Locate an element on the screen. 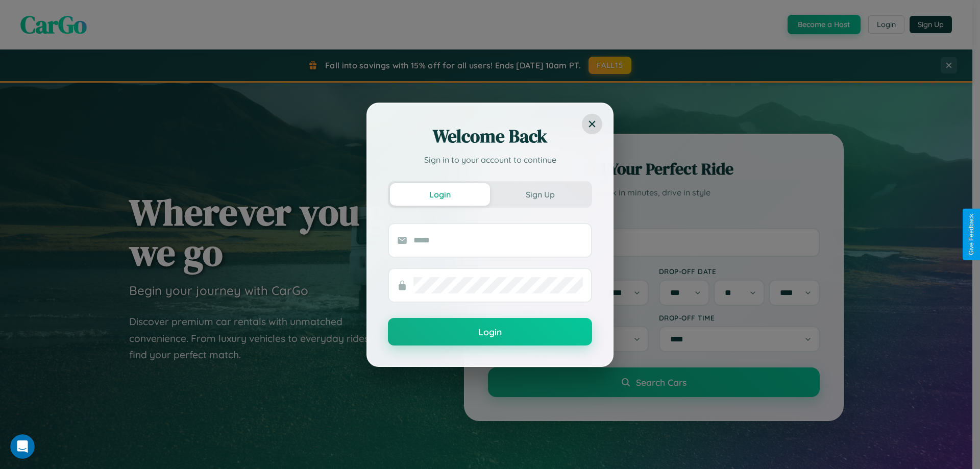  button: Sign Up is located at coordinates (540, 195).